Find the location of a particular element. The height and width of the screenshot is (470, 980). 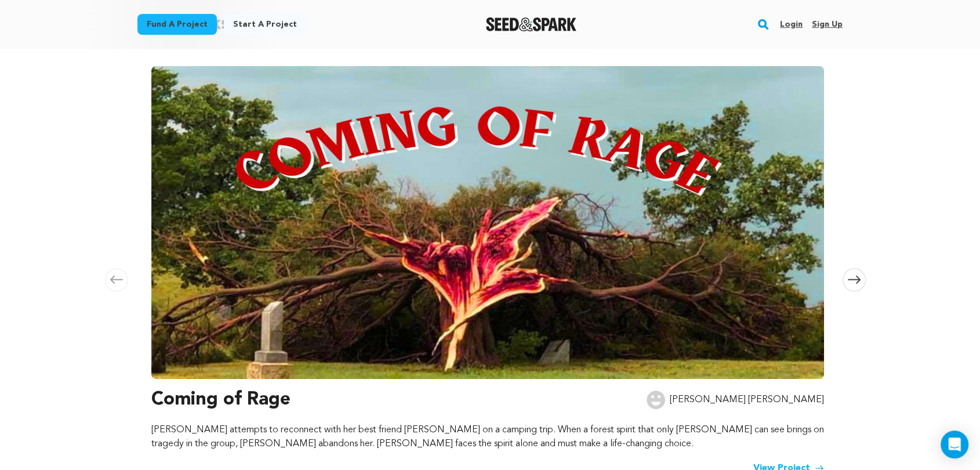

a: Fund a project is located at coordinates (177, 24).